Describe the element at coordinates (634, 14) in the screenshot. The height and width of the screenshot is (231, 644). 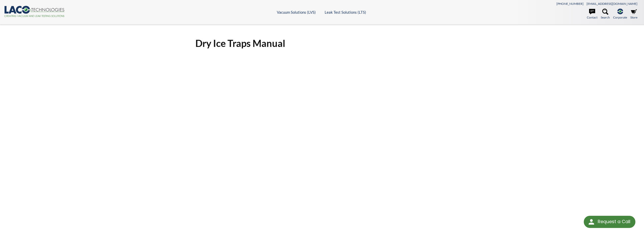
I see `a: Store` at that location.